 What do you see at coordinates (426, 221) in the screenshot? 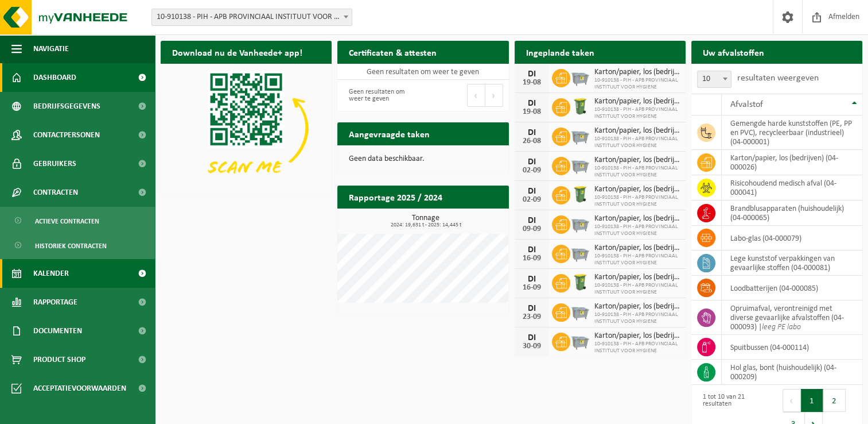
I see `h3: Tonnage` at bounding box center [426, 221].